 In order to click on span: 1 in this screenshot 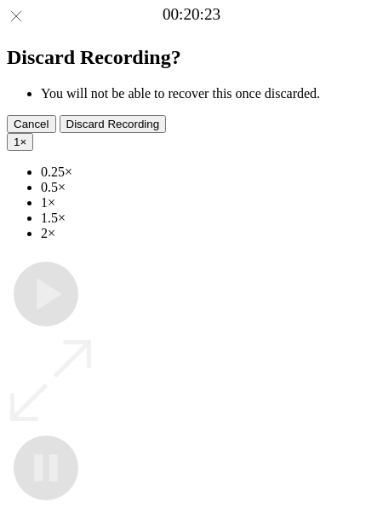, I will do `click(16, 141)`.